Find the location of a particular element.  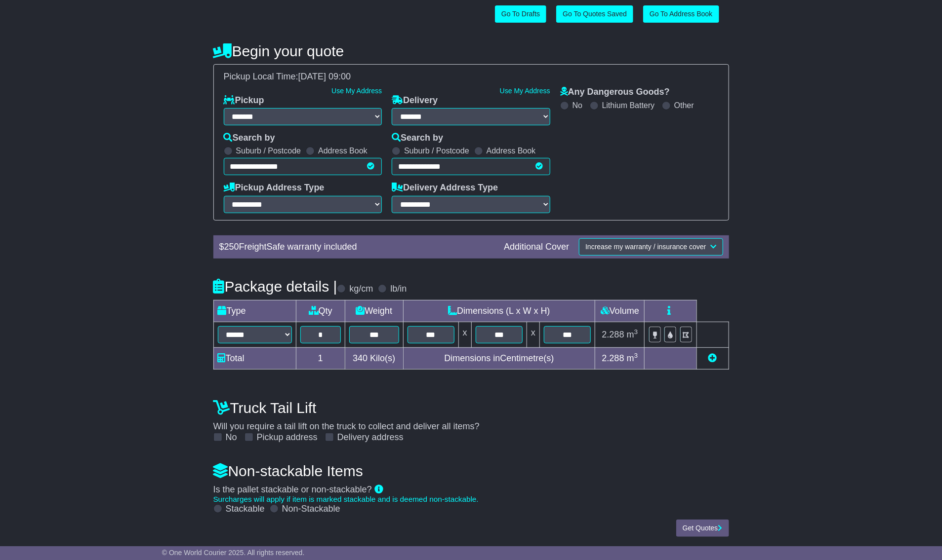

a: Go To Address Book is located at coordinates (680, 14).